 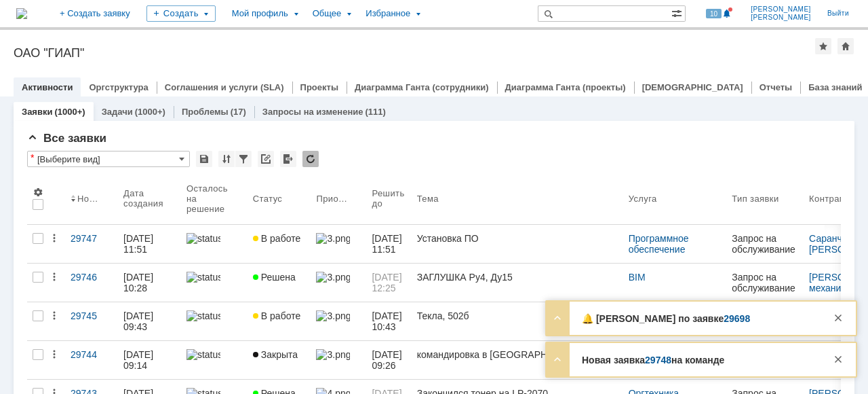 What do you see at coordinates (22, 13) in the screenshot?
I see `img: logo` at bounding box center [22, 13].